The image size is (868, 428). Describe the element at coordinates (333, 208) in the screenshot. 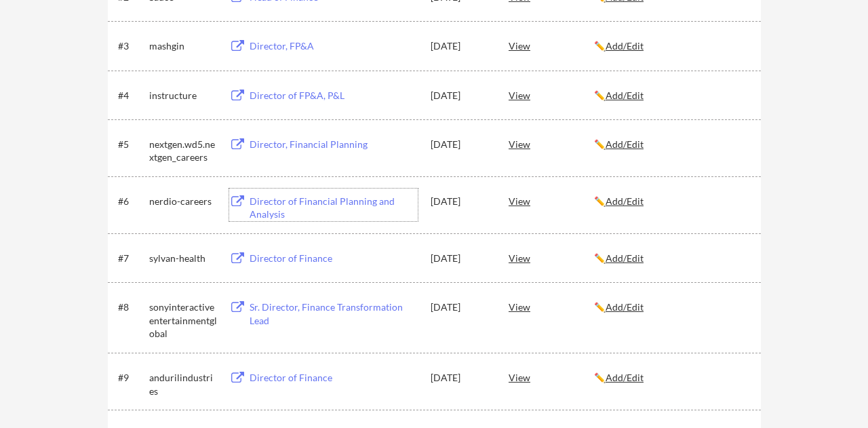

I see `div: Director of Financial Planning and Analysis` at that location.